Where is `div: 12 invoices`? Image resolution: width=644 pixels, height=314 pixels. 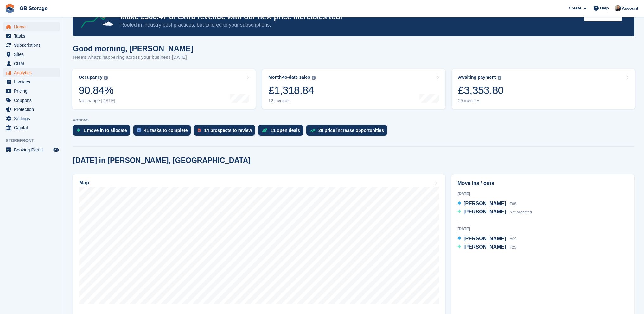
div: 12 invoices is located at coordinates (292, 101).